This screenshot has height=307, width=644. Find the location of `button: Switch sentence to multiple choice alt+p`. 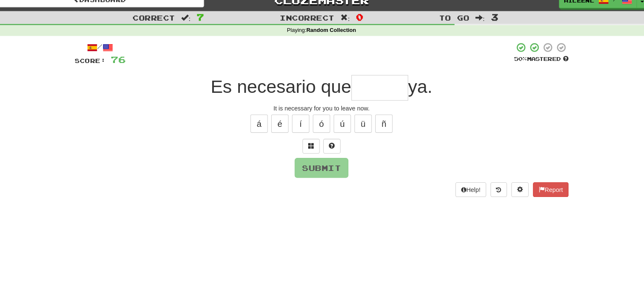

button: Switch sentence to multiple choice alt+p is located at coordinates (312, 147).